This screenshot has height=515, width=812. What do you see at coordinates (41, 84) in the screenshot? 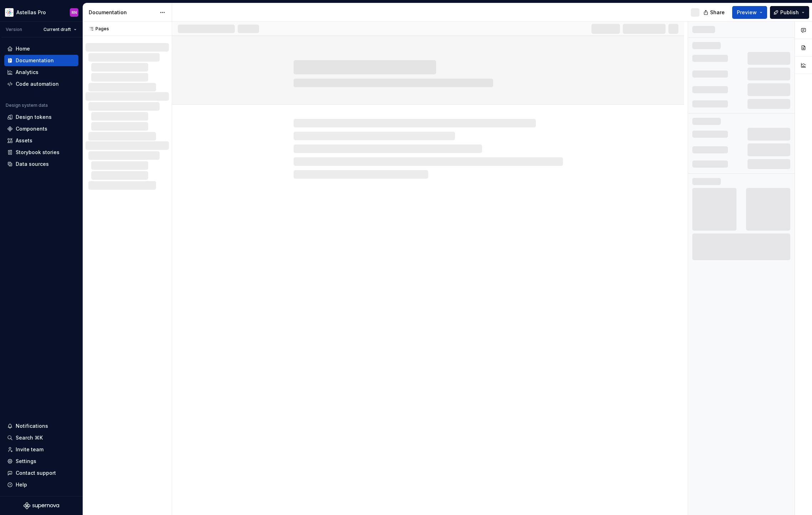
I see `a: Code automation` at bounding box center [41, 84].